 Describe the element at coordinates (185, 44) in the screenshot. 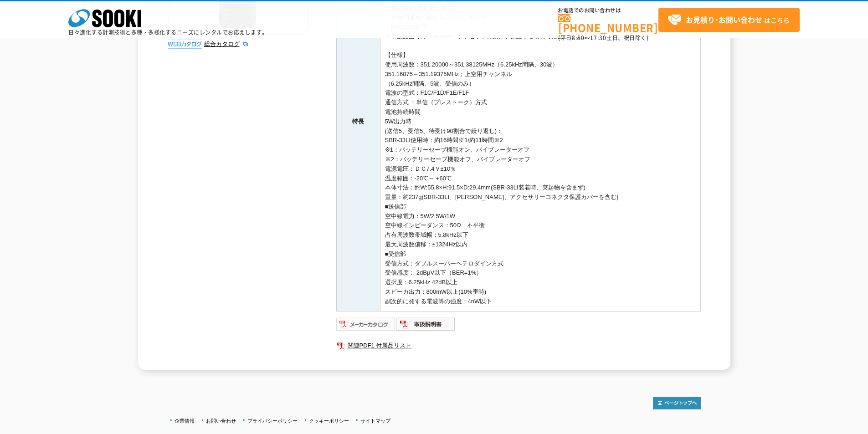

I see `img: webカタログ` at that location.